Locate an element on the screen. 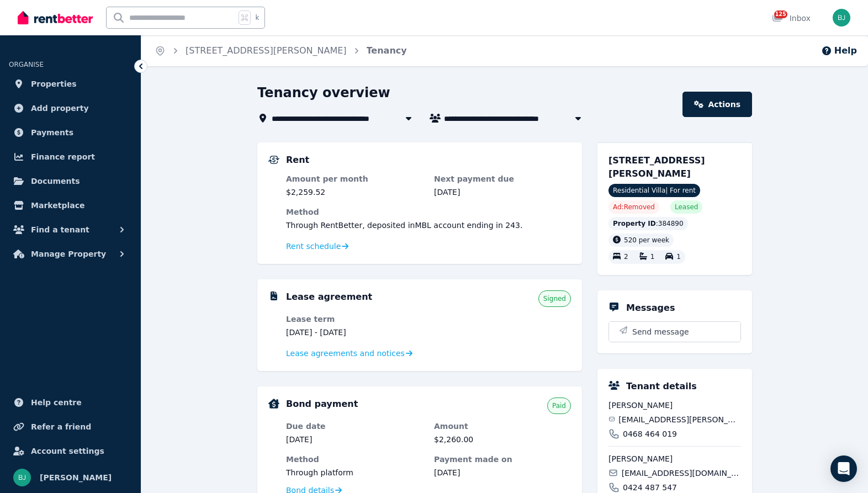  h5: Lease agreement is located at coordinates (329, 297).